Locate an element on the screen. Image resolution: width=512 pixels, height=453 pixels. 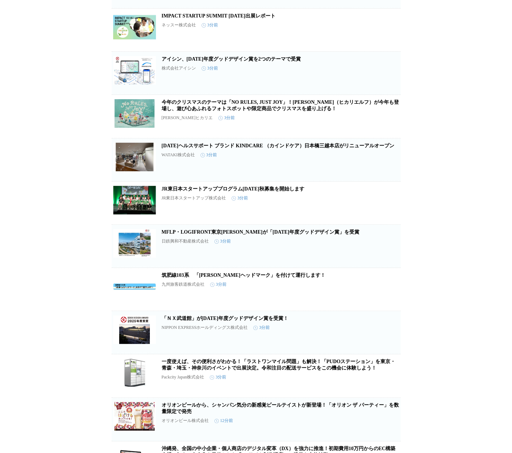
time: 12分前 is located at coordinates (224, 421).